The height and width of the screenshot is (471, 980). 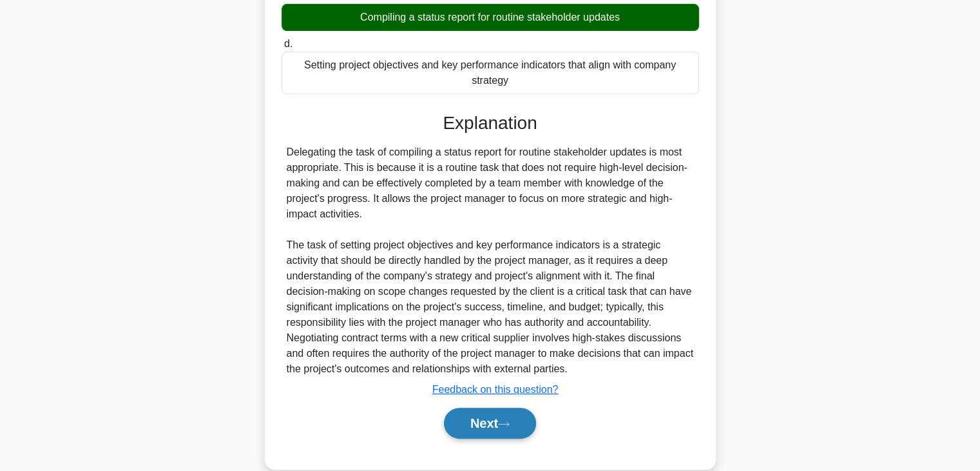 I want to click on div: Setting project objectives and key performance indicators that align with company strategy, so click(x=490, y=73).